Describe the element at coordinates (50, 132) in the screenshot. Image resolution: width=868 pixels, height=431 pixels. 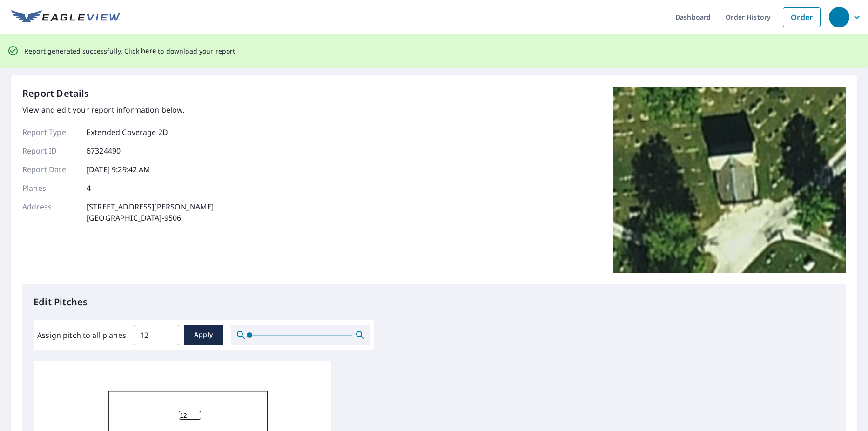
I see `p: Report Type` at that location.